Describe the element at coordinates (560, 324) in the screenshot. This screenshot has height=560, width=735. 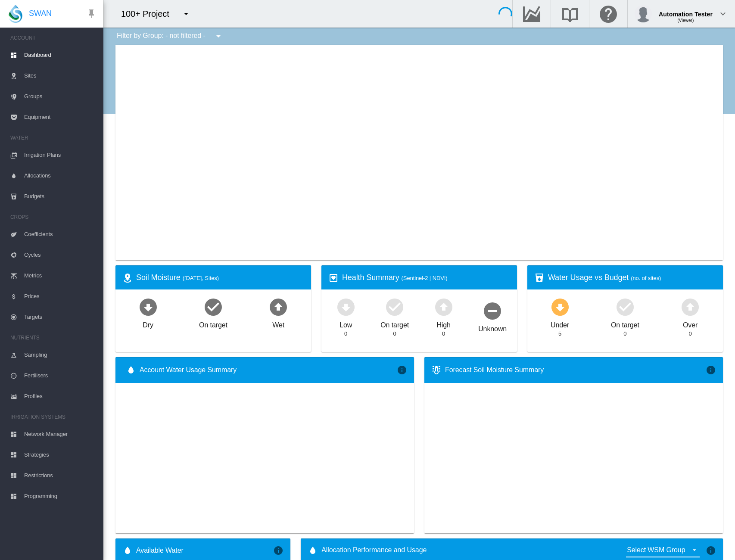
I see `div: Under` at that location.